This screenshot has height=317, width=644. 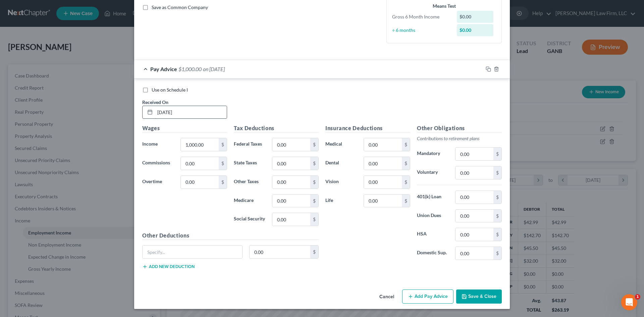 What do you see at coordinates (444, 6) in the screenshot?
I see `div: Means Test` at bounding box center [444, 6].